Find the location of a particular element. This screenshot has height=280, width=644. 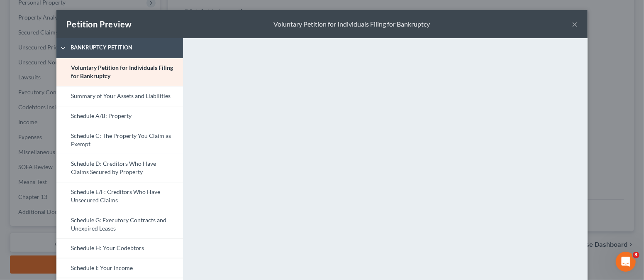

a: Schedule I: Your Income is located at coordinates (120, 268).